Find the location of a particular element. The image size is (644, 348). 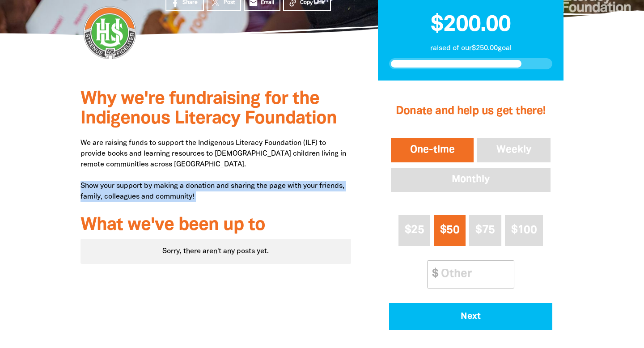

p: We are raising funds to support the Indigenous Literacy Foundation (ILF) to provide books and lea... is located at coordinates (216, 170).